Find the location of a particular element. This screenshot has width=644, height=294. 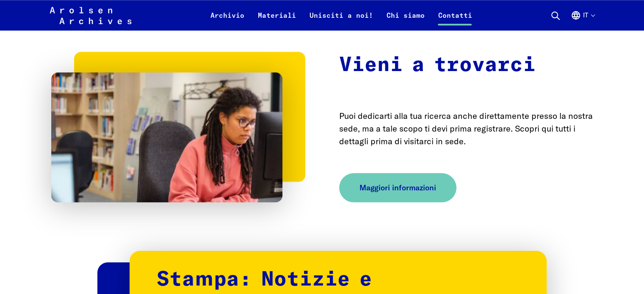

nav: Primaria is located at coordinates (341, 15).